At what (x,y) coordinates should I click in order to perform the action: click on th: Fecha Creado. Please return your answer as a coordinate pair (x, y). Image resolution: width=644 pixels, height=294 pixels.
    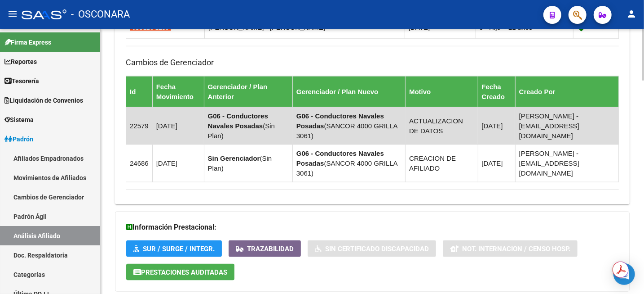
    Looking at the image, I should click on (497, 91).